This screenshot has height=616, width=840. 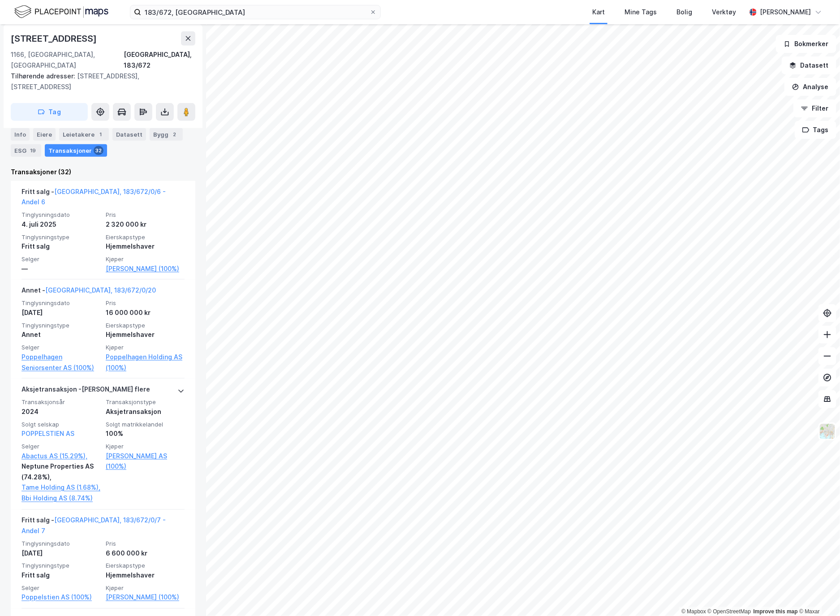 I want to click on div: Transaksjoner, so click(x=76, y=151).